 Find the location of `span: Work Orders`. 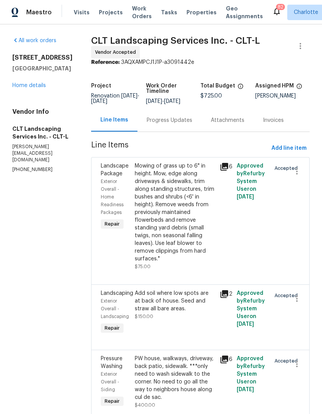

span: Work Orders is located at coordinates (142, 12).